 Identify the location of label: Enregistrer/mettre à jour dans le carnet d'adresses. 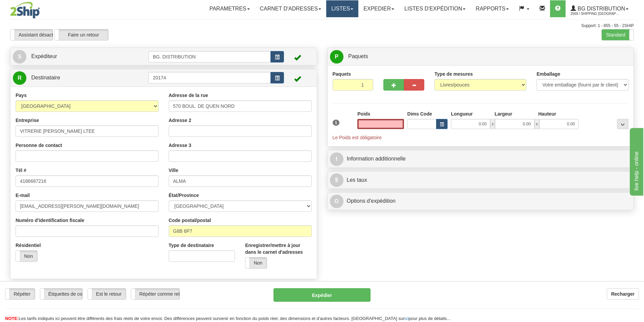
(278, 248).